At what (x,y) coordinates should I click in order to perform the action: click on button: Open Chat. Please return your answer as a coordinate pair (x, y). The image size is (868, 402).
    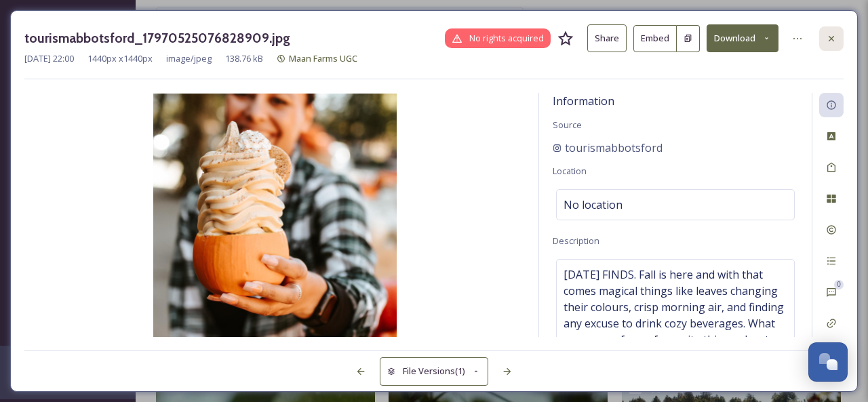
    Looking at the image, I should click on (828, 362).